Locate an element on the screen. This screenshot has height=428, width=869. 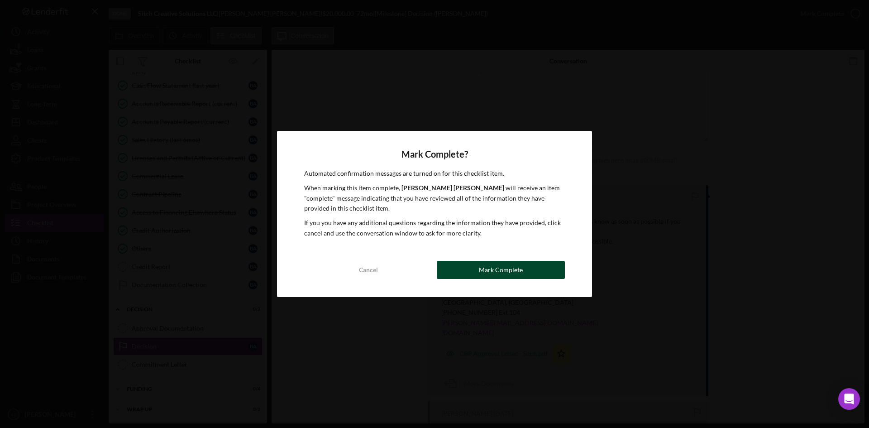
div: Open Intercom Messenger is located at coordinates (849, 399).